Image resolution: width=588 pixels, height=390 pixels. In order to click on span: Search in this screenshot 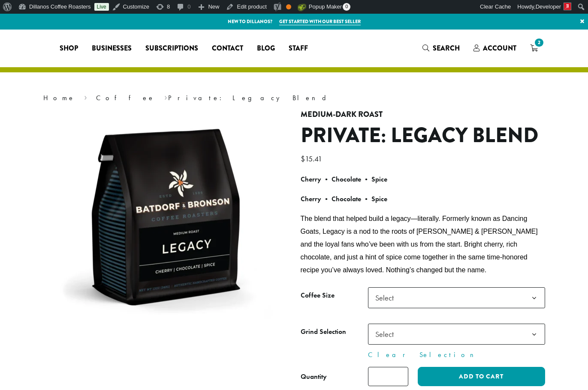, I will do `click(446, 48)`.